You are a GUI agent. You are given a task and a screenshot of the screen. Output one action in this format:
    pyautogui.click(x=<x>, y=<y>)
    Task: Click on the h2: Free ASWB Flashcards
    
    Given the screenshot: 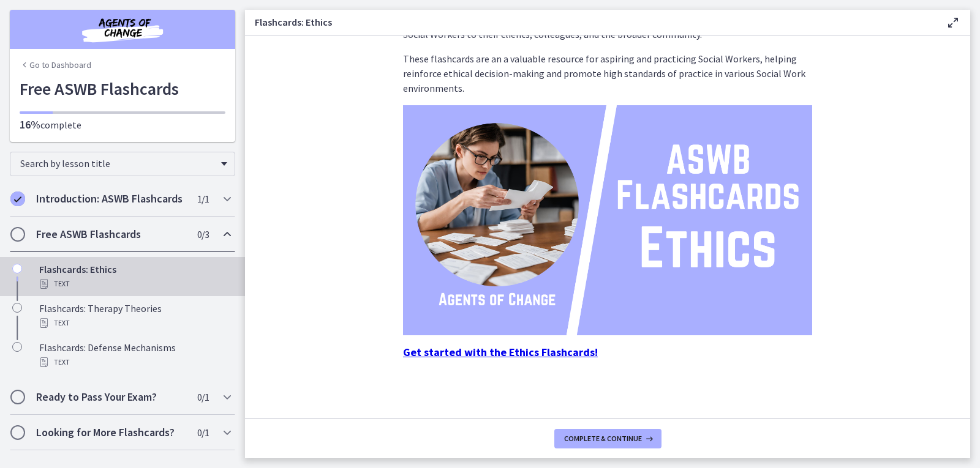 What is the action you would take?
    pyautogui.click(x=110, y=234)
    